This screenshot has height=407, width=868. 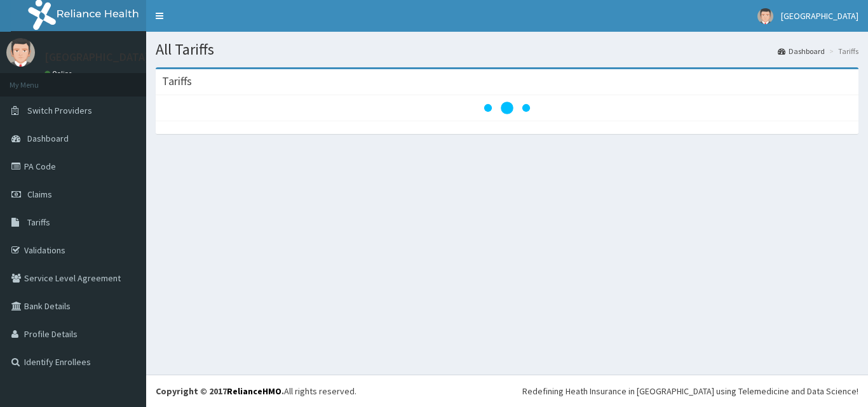 I want to click on span: Switch Providers, so click(x=60, y=110).